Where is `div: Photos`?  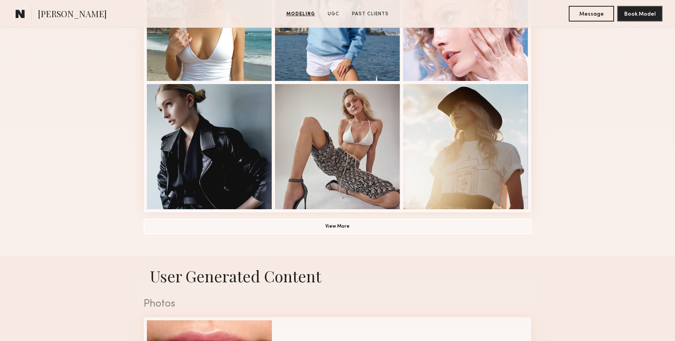
div: Photos is located at coordinates (338, 304).